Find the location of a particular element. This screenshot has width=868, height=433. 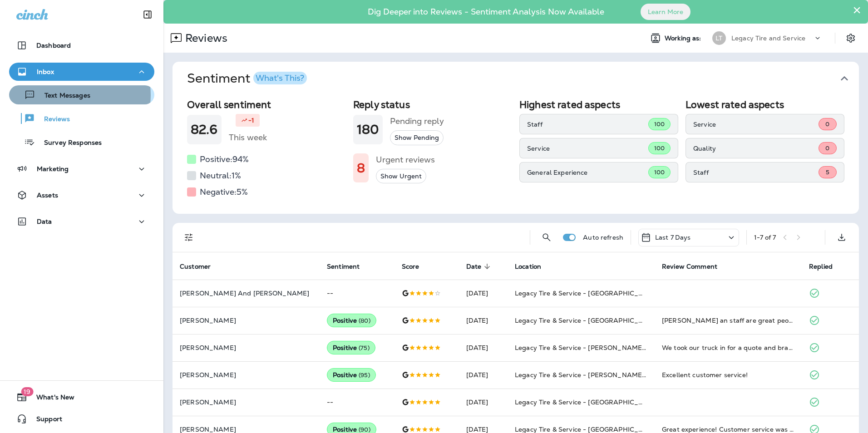

p: Data is located at coordinates (44, 221).